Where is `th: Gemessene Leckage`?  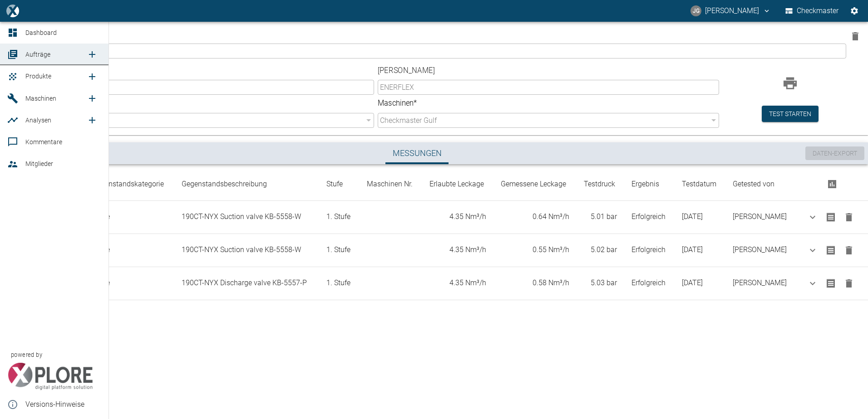 th: Gemessene Leckage is located at coordinates (535, 184).